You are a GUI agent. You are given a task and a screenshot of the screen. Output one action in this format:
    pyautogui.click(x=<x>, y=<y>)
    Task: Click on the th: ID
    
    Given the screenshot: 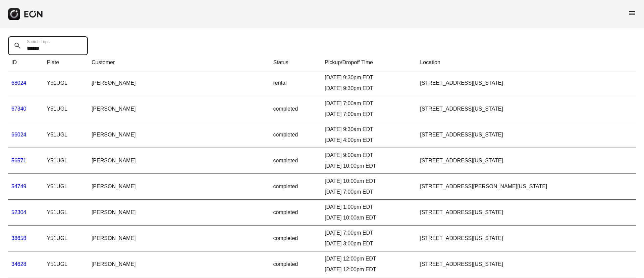 What is the action you would take?
    pyautogui.click(x=26, y=62)
    